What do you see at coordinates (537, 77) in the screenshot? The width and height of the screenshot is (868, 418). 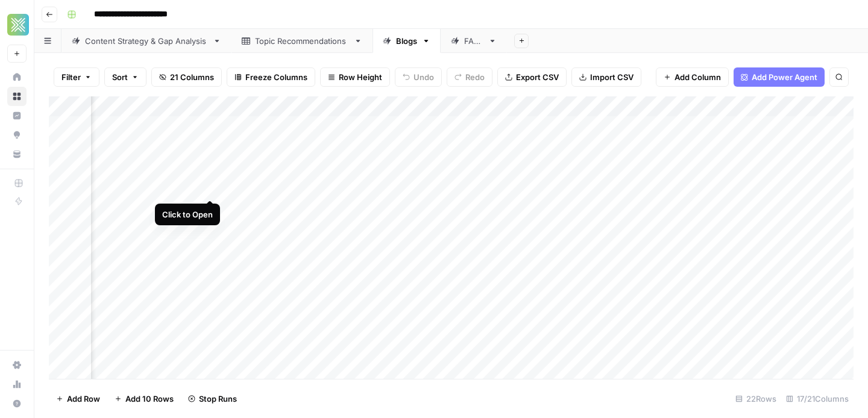 I see `span: Export CSV` at bounding box center [537, 77].